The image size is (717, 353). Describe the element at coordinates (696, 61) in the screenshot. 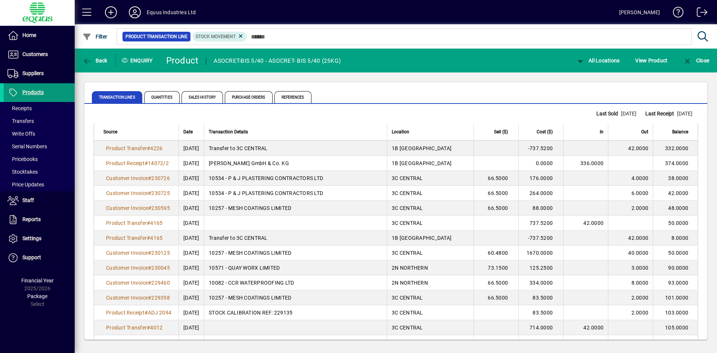

I see `app-page-header-button: Close enquiry` at that location.